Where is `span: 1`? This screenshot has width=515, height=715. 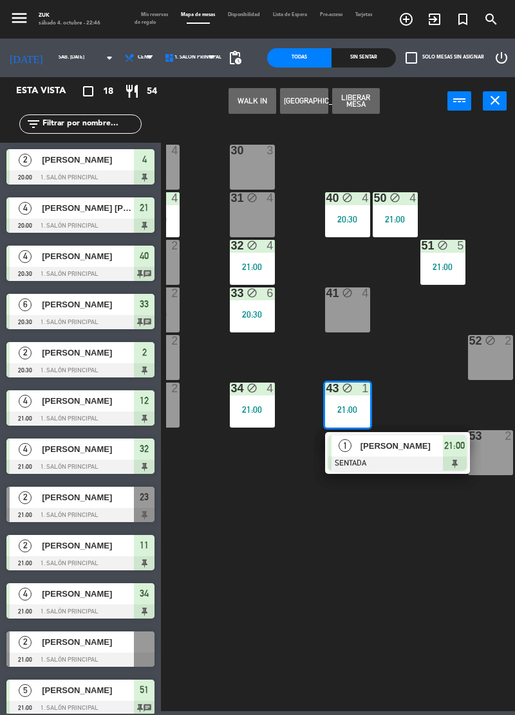 span: 1 is located at coordinates (345, 446).